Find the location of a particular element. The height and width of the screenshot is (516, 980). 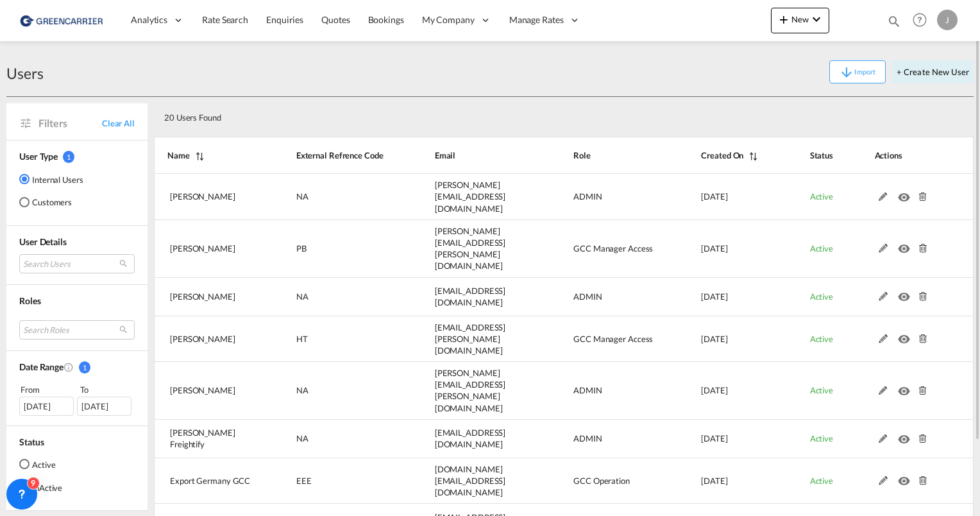

th: Role is located at coordinates (605, 156).